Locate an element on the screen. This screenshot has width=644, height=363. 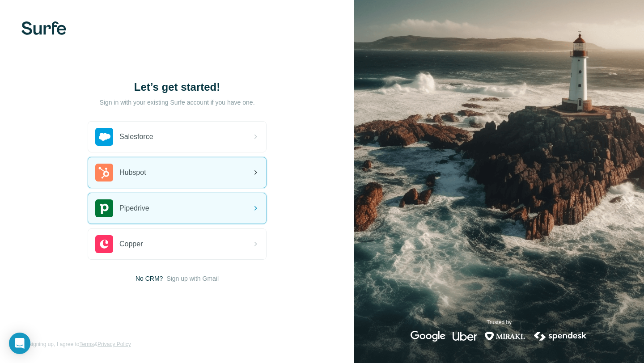
img: uber's logo is located at coordinates (465, 336).